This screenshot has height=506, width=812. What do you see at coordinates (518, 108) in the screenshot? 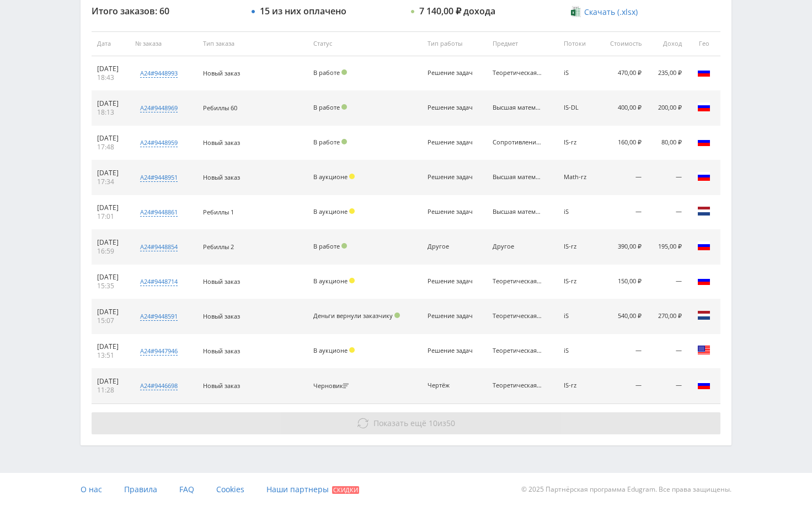
I see `div: Высшая математика` at bounding box center [518, 108].